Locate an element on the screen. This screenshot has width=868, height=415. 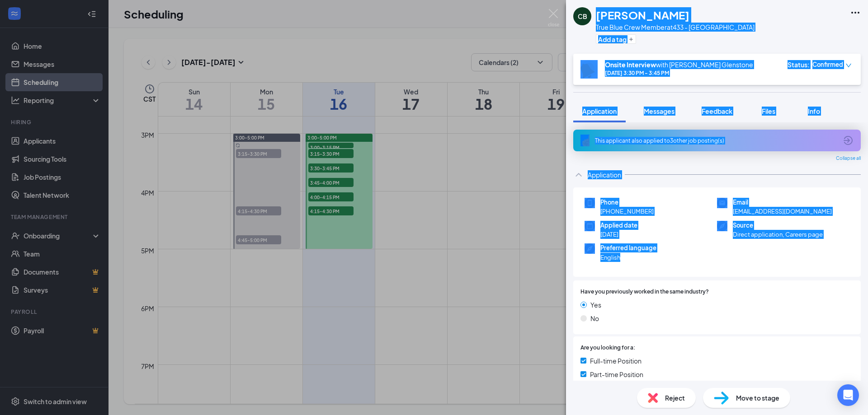
span: Phone is located at coordinates (627, 202).